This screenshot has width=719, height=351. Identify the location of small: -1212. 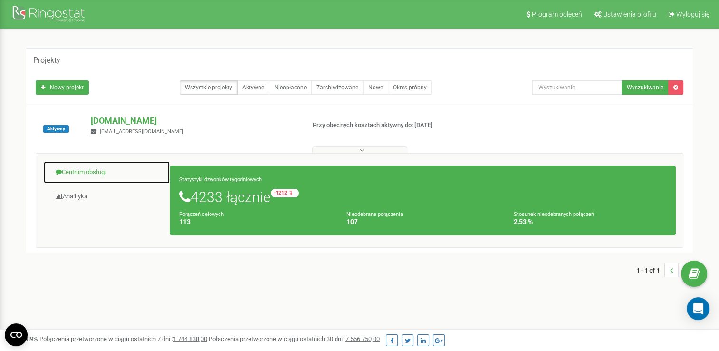
(284, 193).